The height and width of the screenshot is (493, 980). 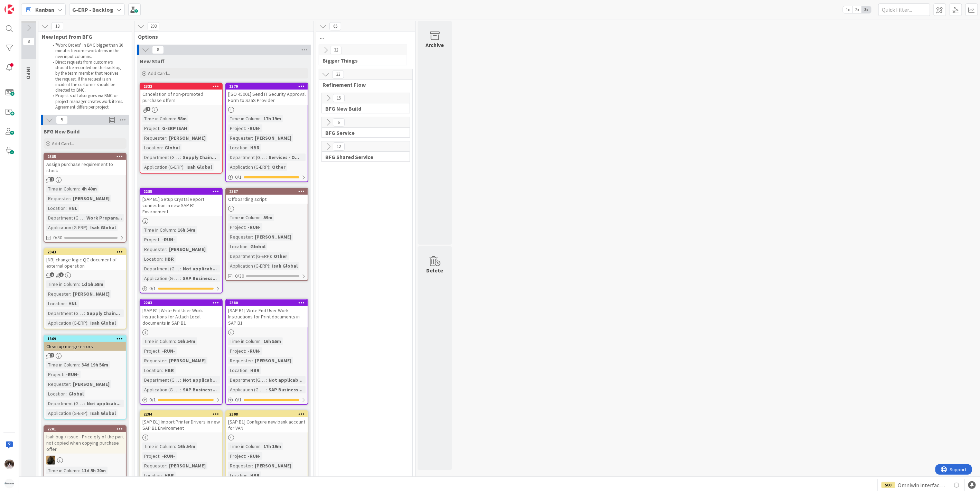 I want to click on div: 1869Clean up merge errors, so click(x=85, y=343).